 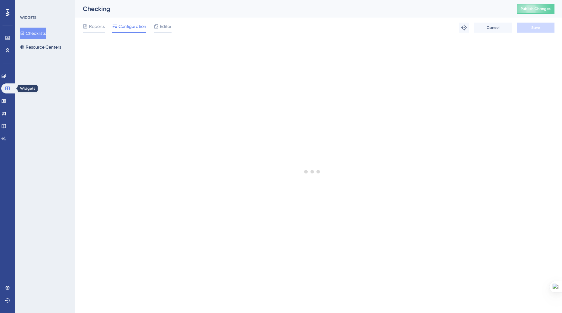 I want to click on div: WIDGETS, so click(x=28, y=18).